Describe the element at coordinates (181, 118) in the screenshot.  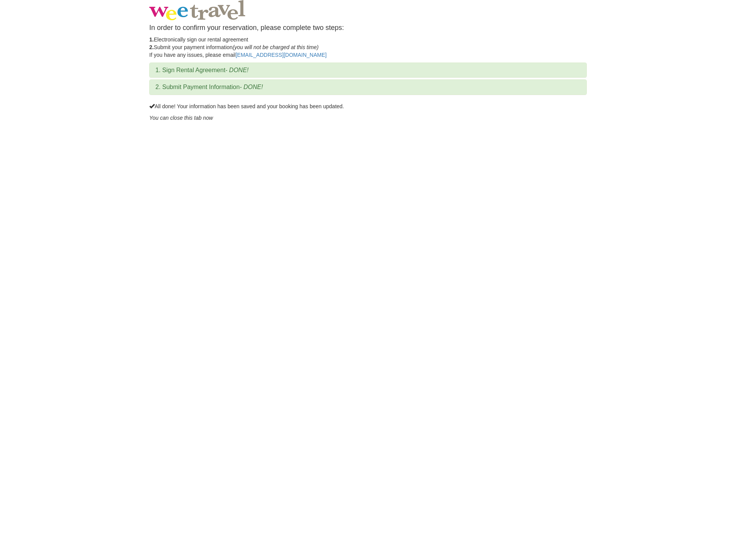
I see `em: You can close this tab now` at that location.